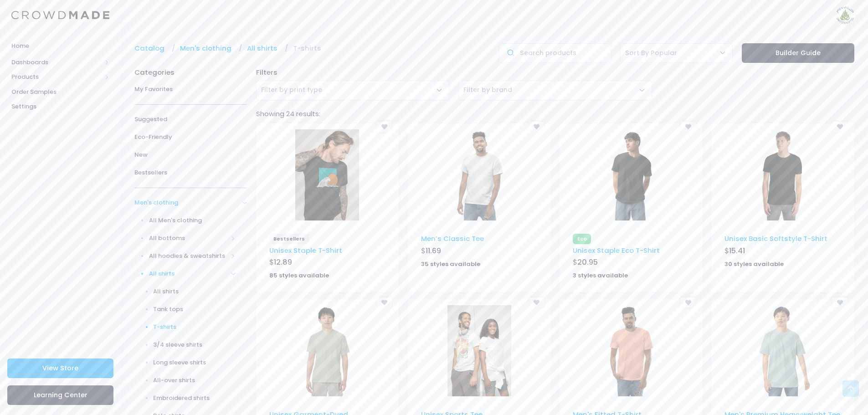 The height and width of the screenshot is (415, 868). Describe the element at coordinates (185, 221) in the screenshot. I see `a: All Men's clothing` at that location.